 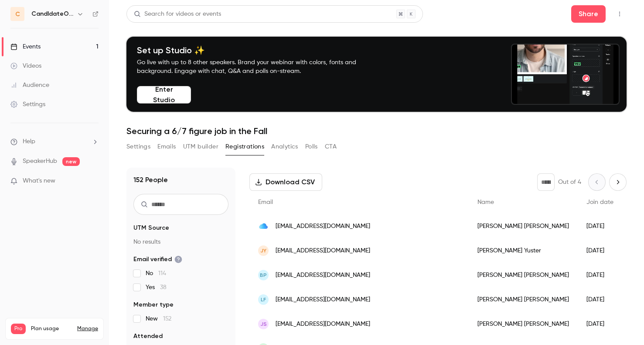 I want to click on div: Events, so click(x=25, y=47).